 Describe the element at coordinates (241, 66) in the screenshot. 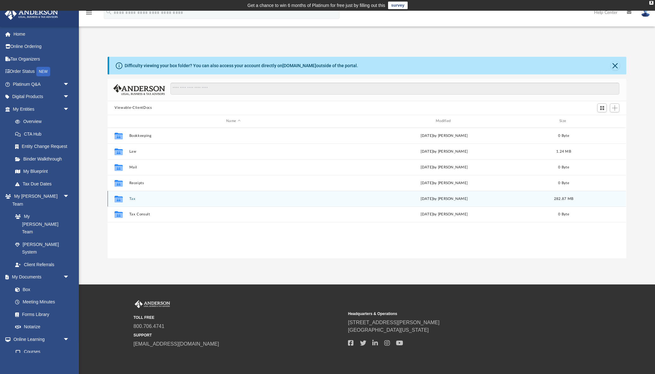

I see `div: Difficulty viewing your box folder? You can also access your account directly on outside of the p...` at that location.